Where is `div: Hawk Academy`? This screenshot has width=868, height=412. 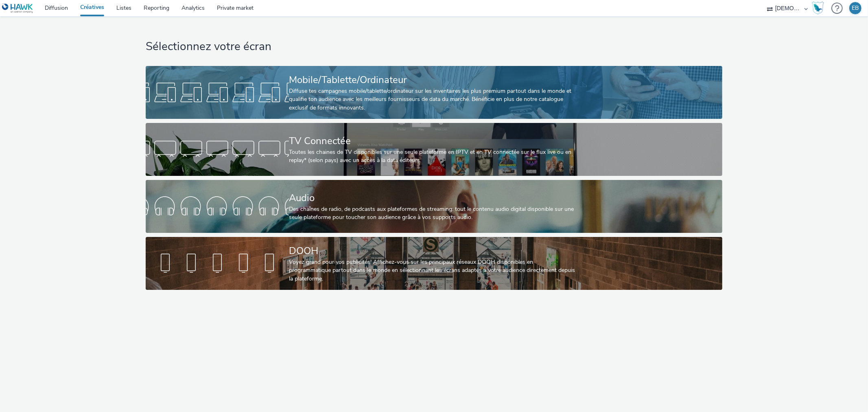
div: Hawk Academy is located at coordinates (818, 8).